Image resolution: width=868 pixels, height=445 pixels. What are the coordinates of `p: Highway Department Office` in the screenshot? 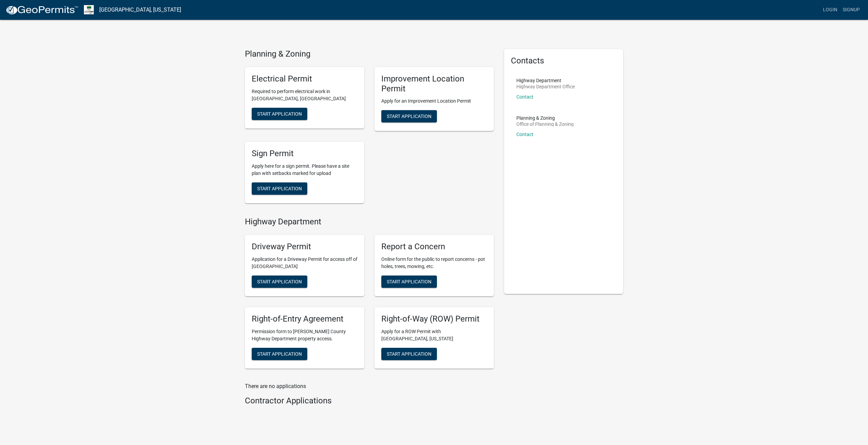 It's located at (546, 87).